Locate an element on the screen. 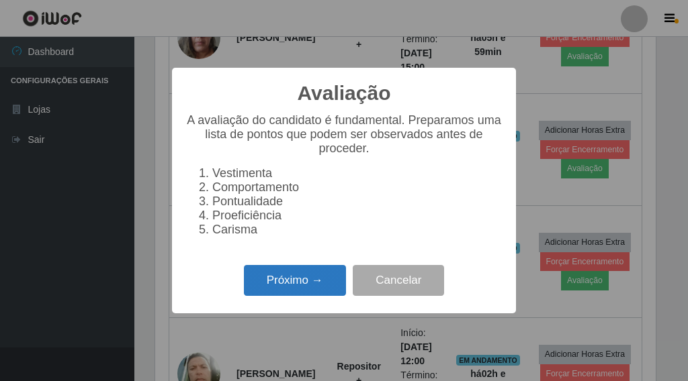 Image resolution: width=688 pixels, height=381 pixels. p: A avaliação do candidato é fundamental. Preparamos uma lista de pontos que podem ser observados a... is located at coordinates (344, 134).